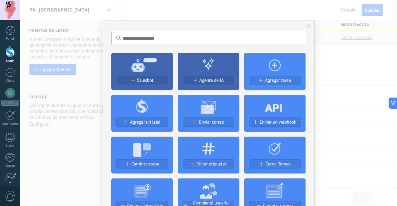 The image size is (397, 206). Describe the element at coordinates (145, 122) in the screenshot. I see `span: Agregar un lead` at that location.